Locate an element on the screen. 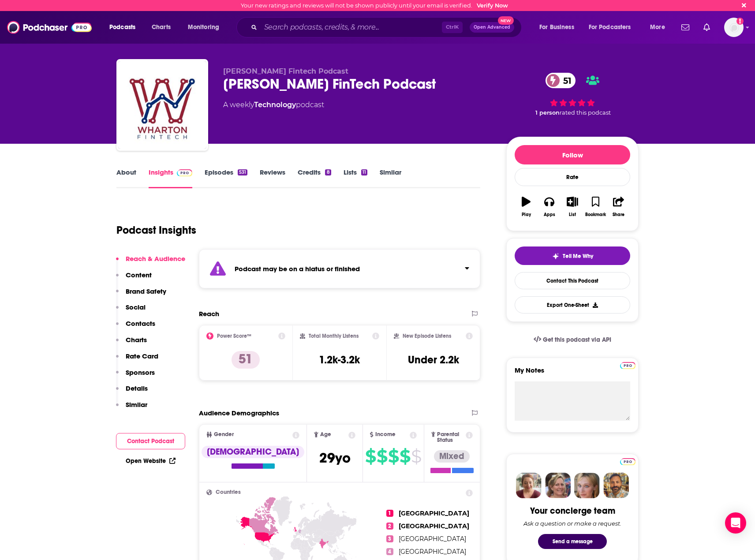 The width and height of the screenshot is (755, 560). img: Jon Profile is located at coordinates (616, 486).